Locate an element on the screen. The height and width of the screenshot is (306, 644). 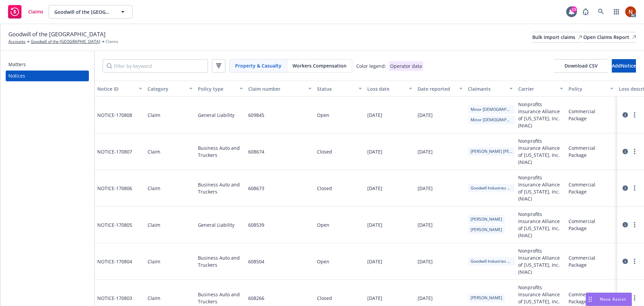
button: Policy type is located at coordinates (221, 89).